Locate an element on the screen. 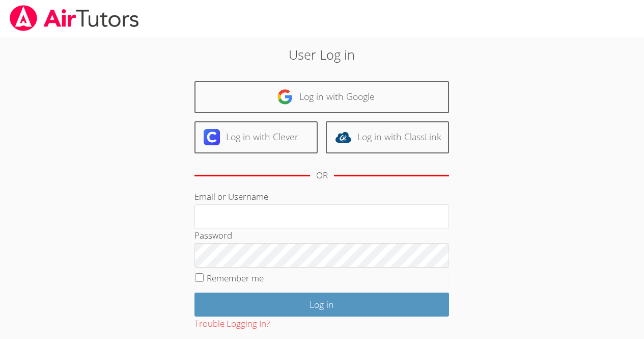 The height and width of the screenshot is (339, 644). h2: User Log in is located at coordinates (322, 54).